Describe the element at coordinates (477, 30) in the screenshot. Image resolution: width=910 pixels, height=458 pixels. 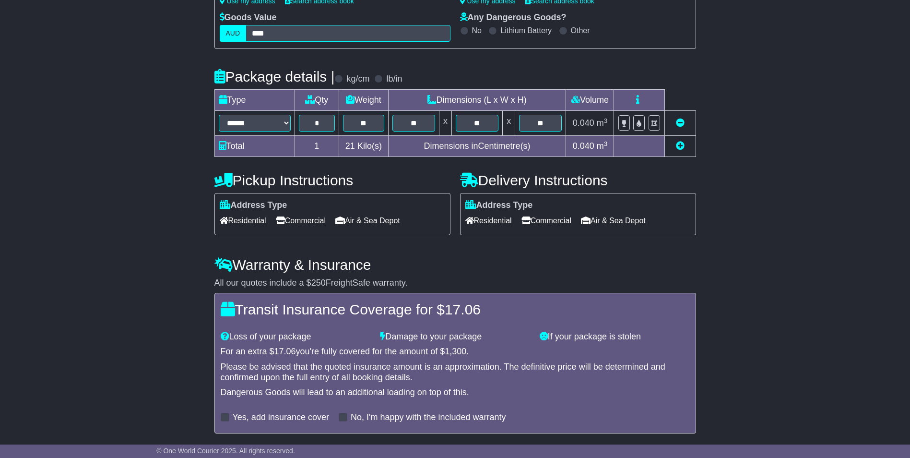
I see `label: No` at that location.